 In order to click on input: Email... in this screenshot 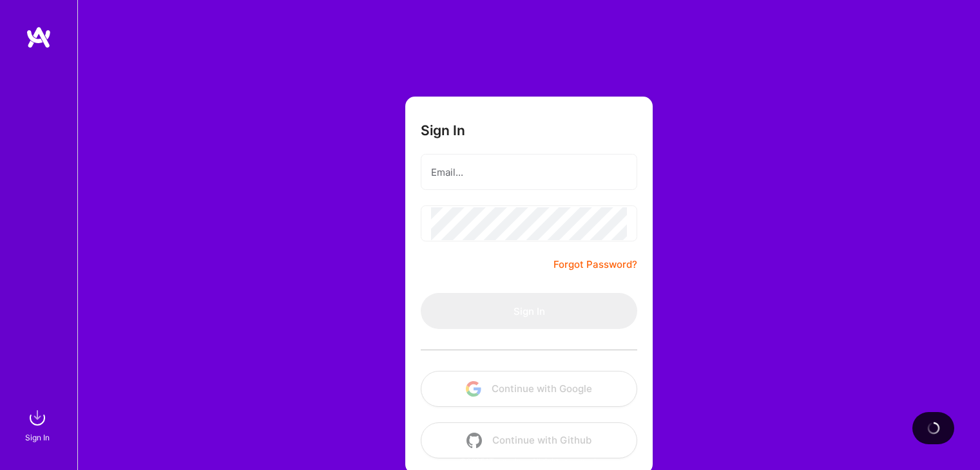, I will do `click(529, 172)`.